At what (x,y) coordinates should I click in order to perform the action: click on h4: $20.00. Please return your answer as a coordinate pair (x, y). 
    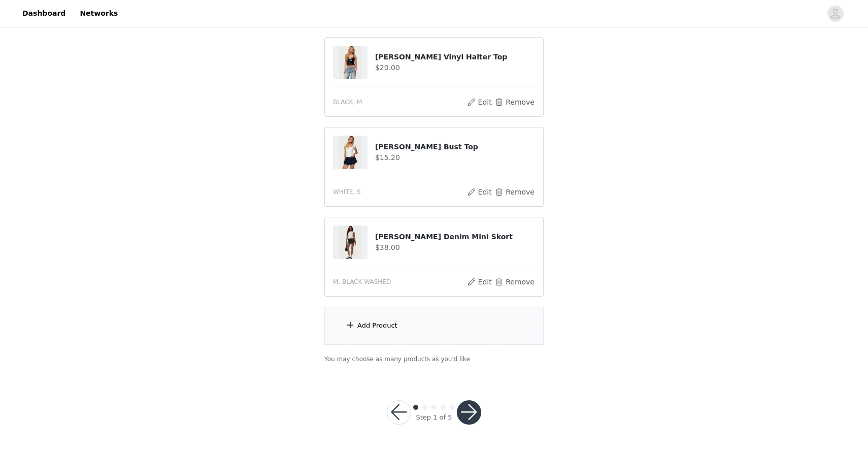
    Looking at the image, I should click on (455, 67).